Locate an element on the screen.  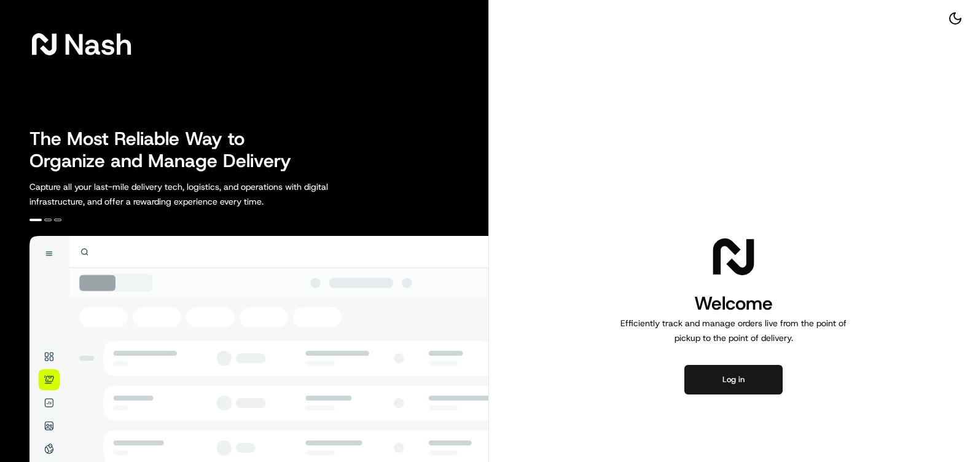
span: Nash is located at coordinates (98, 44).